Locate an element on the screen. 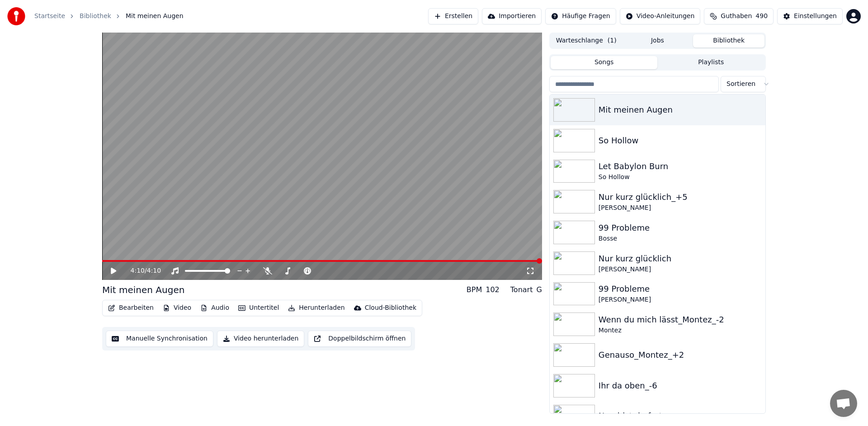  div: Ihr da oben_-6 is located at coordinates (680, 386).